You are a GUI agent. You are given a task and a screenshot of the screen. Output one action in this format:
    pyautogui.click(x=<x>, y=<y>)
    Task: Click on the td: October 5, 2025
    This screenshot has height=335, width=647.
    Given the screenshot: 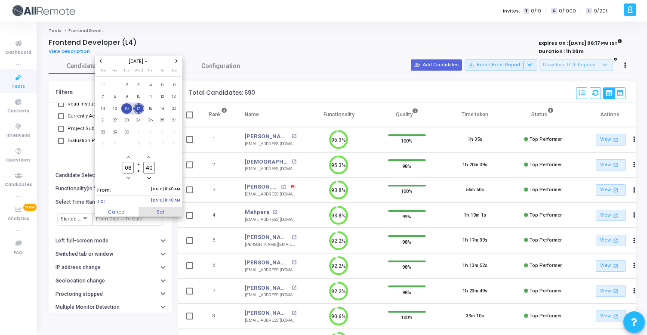 What is the action you would take?
    pyautogui.click(x=103, y=144)
    